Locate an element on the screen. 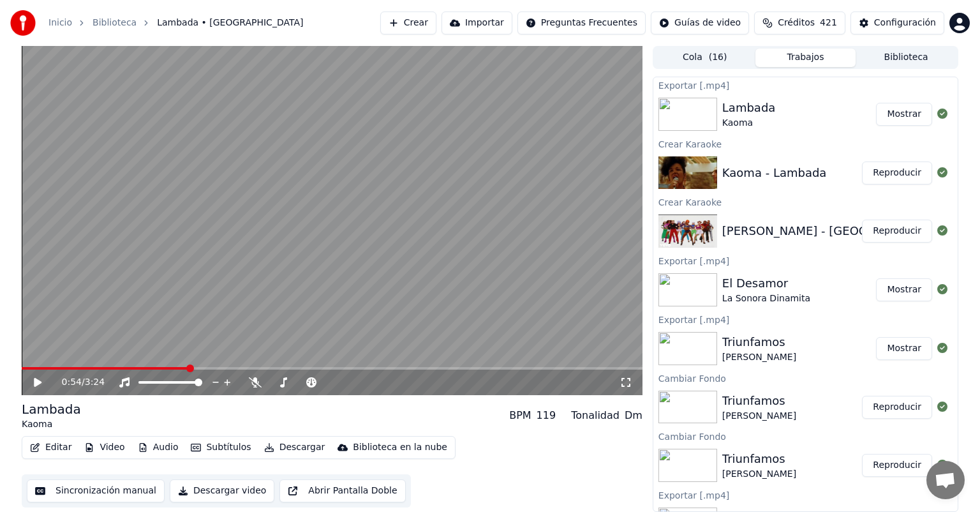 This screenshot has width=980, height=512. span: ( 16 ) is located at coordinates (718, 58).